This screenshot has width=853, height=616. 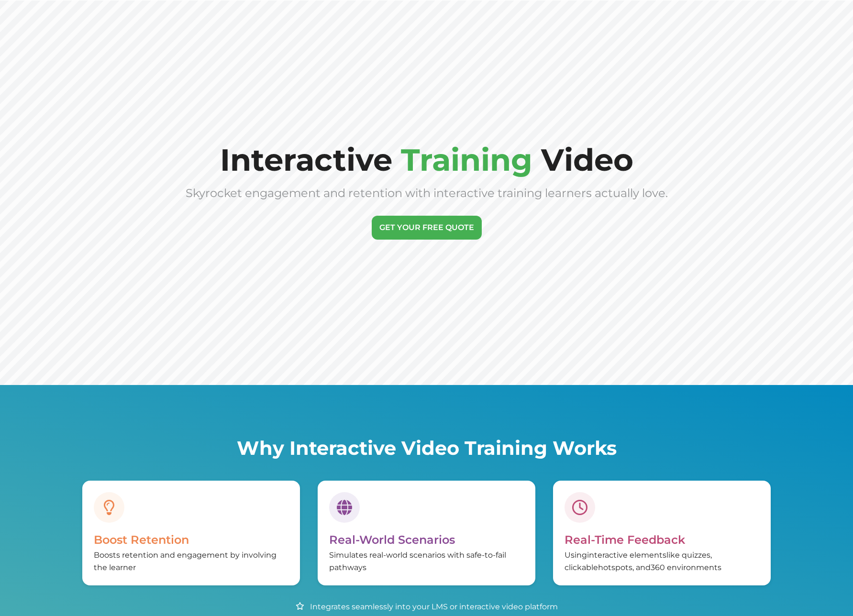 I want to click on span: Why Interactive Video Training Works, so click(x=426, y=448).